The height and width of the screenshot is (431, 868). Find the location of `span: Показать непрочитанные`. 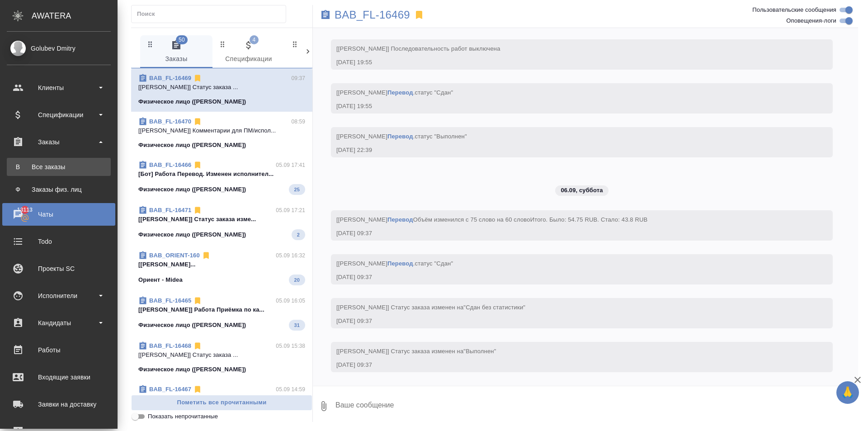

span: Показать непрочитанные is located at coordinates (183, 416).